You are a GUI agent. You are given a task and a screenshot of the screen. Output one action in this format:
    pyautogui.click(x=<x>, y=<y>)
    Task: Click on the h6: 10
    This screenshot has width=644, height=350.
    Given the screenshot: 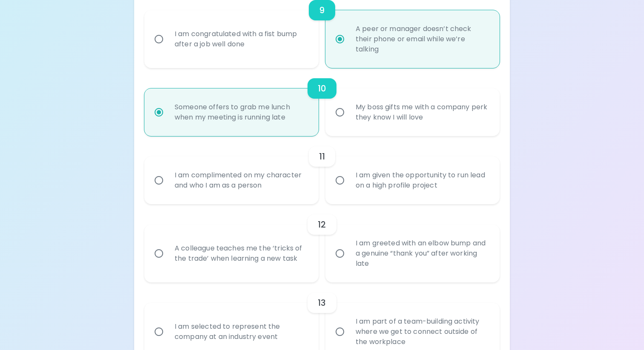 What is the action you would take?
    pyautogui.click(x=322, y=89)
    